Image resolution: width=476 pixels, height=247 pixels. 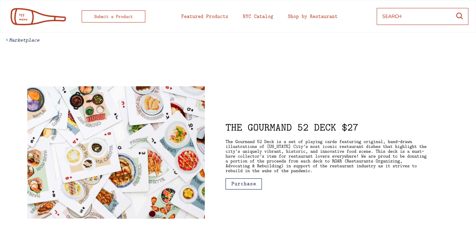 What do you see at coordinates (244, 184) in the screenshot?
I see `button: Purchase` at bounding box center [244, 184].